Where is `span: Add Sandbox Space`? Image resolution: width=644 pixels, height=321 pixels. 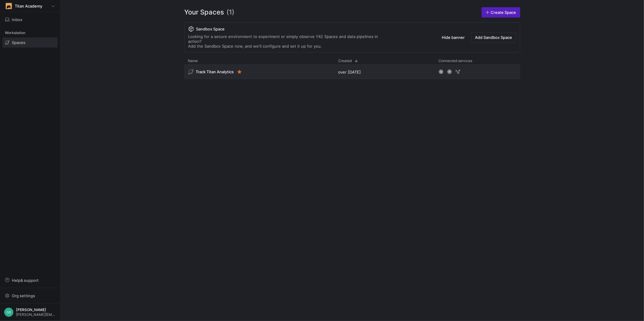 span: Add Sandbox Space is located at coordinates (493, 38).